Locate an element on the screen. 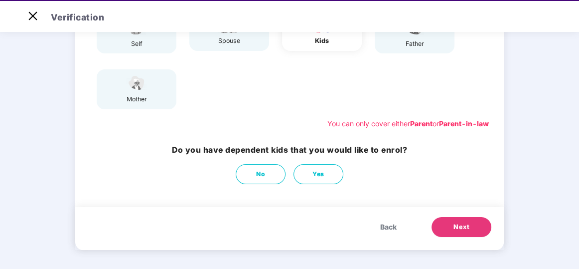 This screenshot has height=269, width=579. div: self is located at coordinates (136, 44).